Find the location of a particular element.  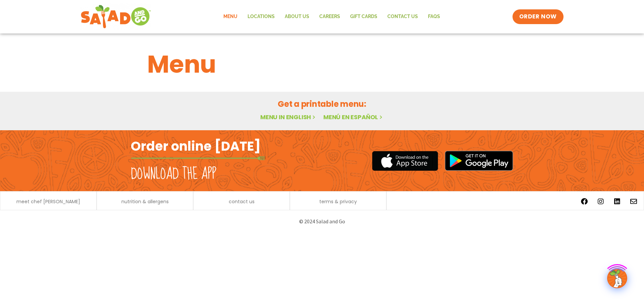

a: Careers is located at coordinates (330, 17).